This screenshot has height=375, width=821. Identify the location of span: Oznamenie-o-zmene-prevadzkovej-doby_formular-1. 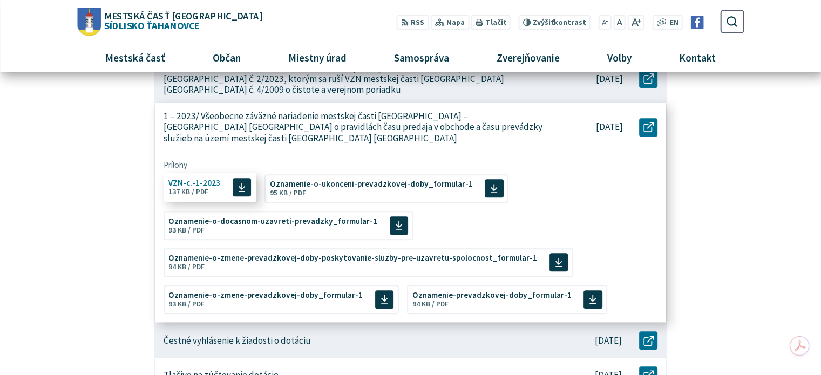
(266, 295).